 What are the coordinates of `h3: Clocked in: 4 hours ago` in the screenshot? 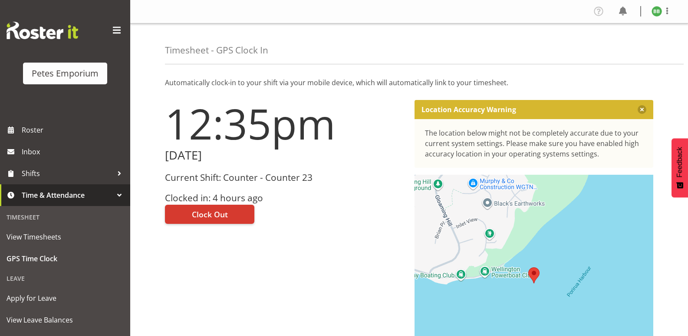 It's located at (284, 198).